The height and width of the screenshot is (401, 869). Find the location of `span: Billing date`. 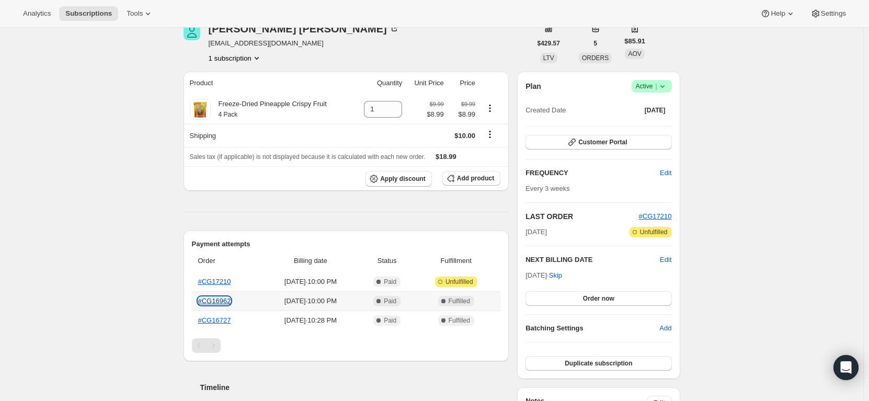

span: Billing date is located at coordinates (311, 261).